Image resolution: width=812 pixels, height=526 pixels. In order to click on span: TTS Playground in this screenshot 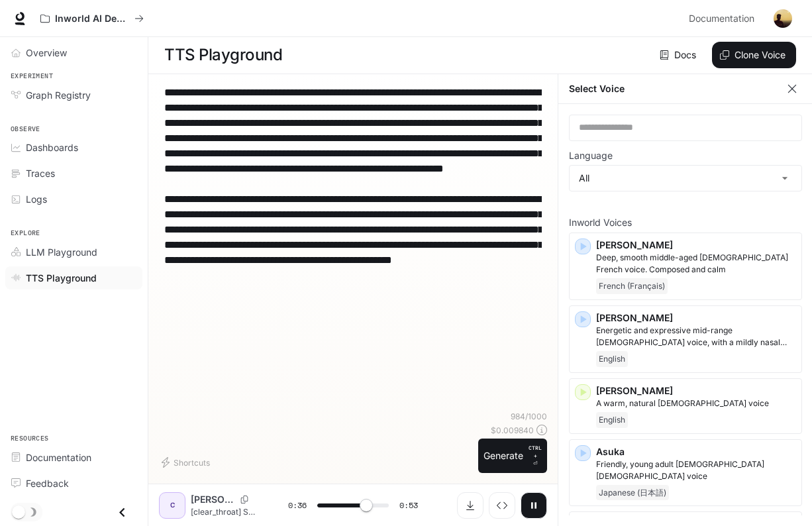, I will do `click(61, 277)`.